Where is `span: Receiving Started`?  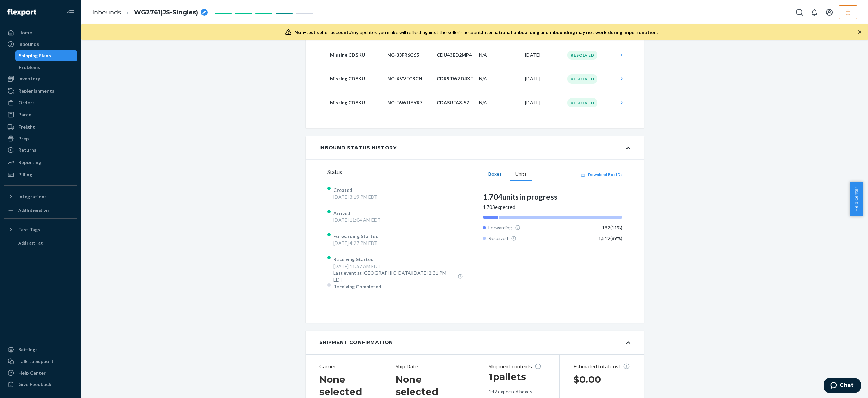 span: Receiving Started is located at coordinates (353, 259).